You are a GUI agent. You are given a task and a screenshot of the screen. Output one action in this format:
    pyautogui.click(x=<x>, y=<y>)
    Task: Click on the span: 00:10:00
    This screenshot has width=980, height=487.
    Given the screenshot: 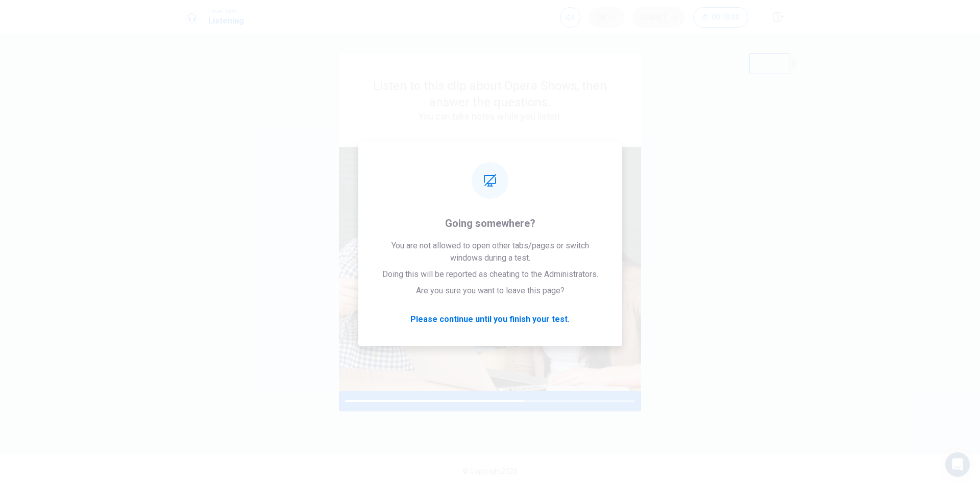 What is the action you would take?
    pyautogui.click(x=726, y=18)
    